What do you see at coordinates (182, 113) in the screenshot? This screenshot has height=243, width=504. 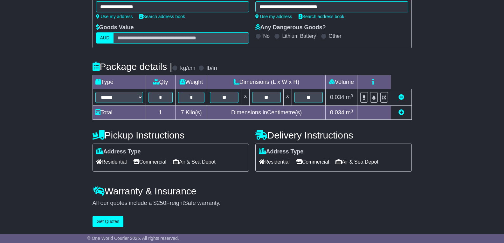 I see `span: 7` at bounding box center [182, 113].